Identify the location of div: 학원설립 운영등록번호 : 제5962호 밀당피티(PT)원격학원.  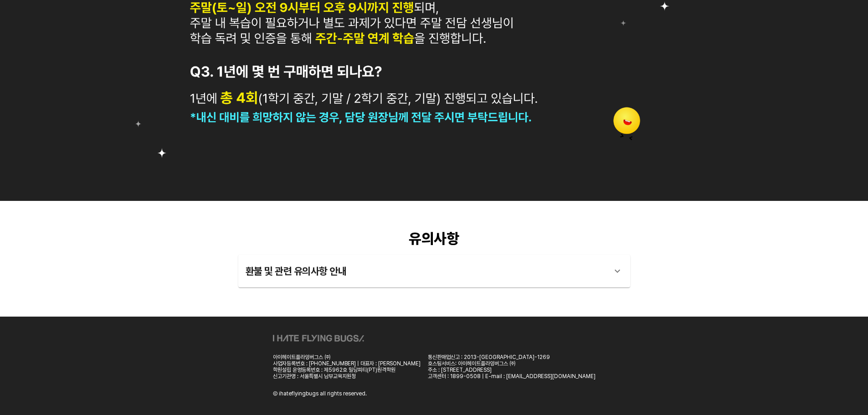
(347, 370).